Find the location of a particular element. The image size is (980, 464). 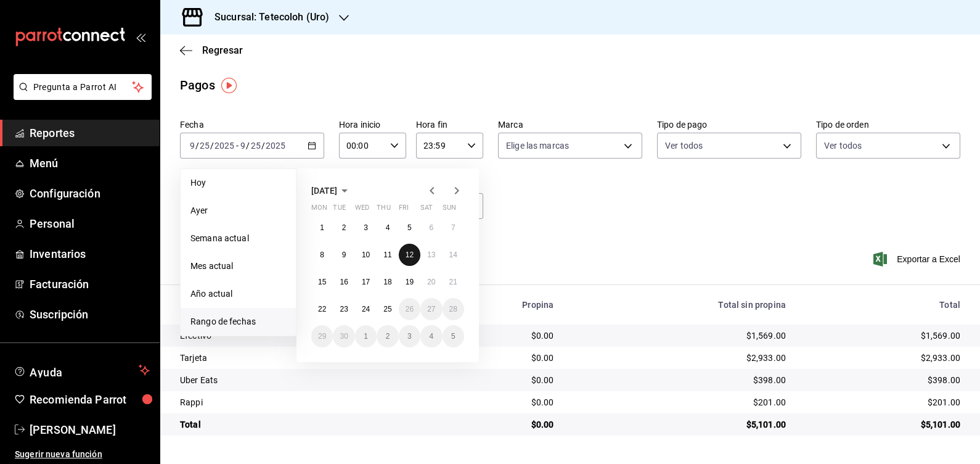

button: September 7, 2025 is located at coordinates (453, 228).